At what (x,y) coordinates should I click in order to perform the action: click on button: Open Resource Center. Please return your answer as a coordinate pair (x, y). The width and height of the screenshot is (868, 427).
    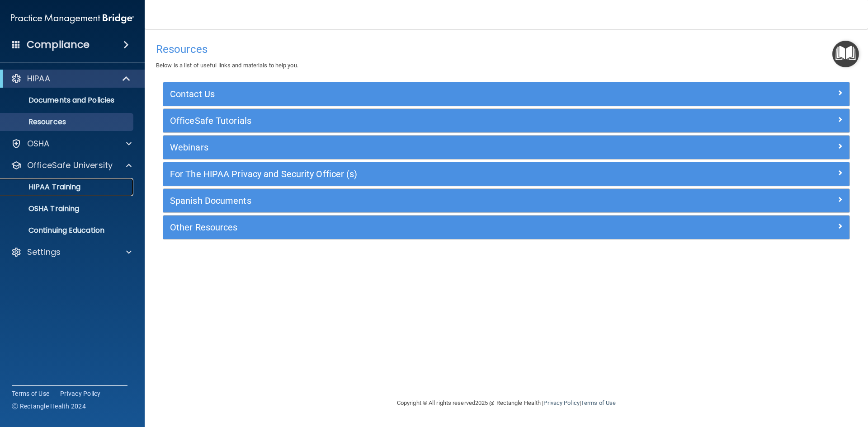
    Looking at the image, I should click on (846, 53).